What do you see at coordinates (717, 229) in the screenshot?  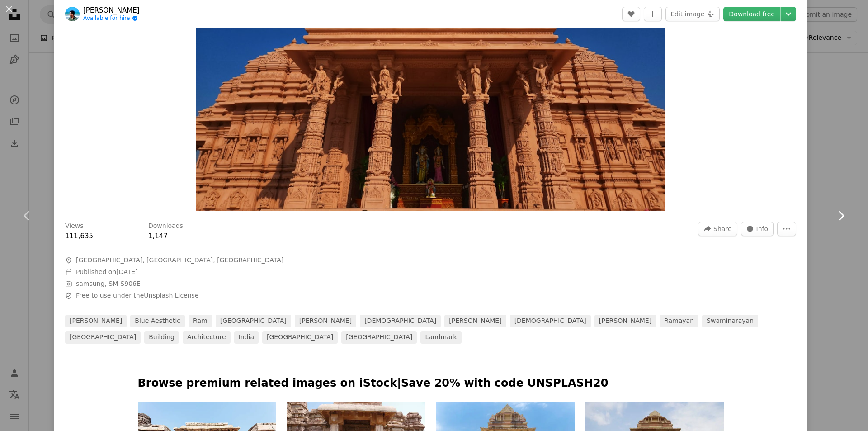 I see `button: Share this image` at bounding box center [717, 229].